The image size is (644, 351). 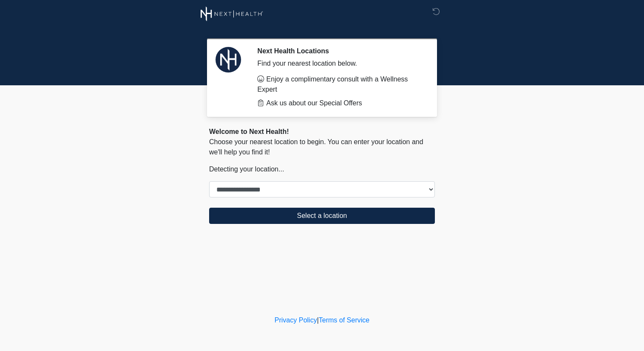 What do you see at coordinates (344, 320) in the screenshot?
I see `a: Terms of Service` at bounding box center [344, 320].